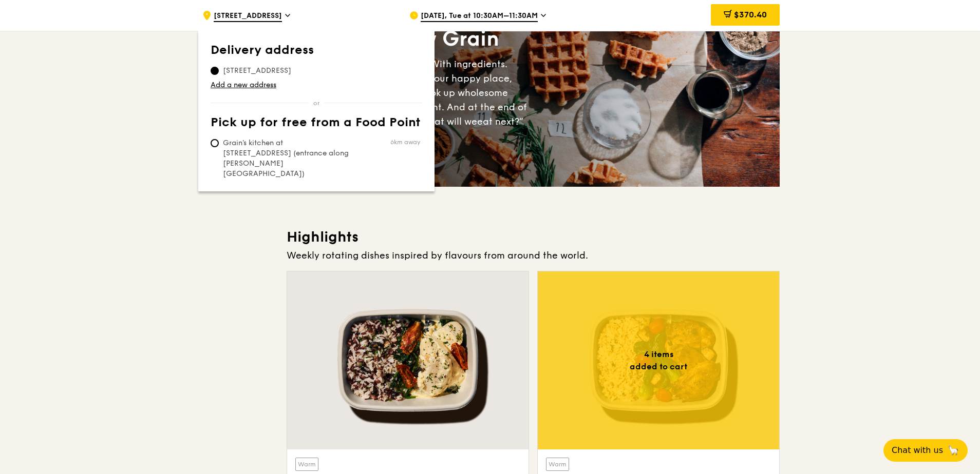 This screenshot has height=474, width=980. Describe the element at coordinates (317, 53) in the screenshot. I see `th: Delivery address` at that location.